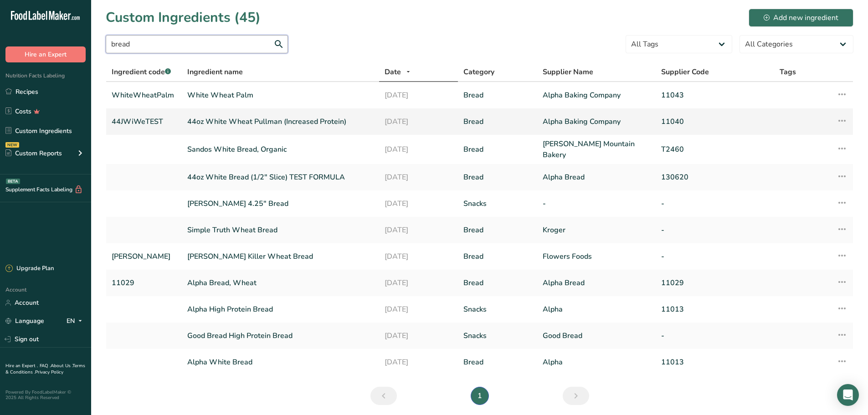 The width and height of the screenshot is (868, 415). What do you see at coordinates (568, 72) in the screenshot?
I see `span: Supplier Name` at bounding box center [568, 72].